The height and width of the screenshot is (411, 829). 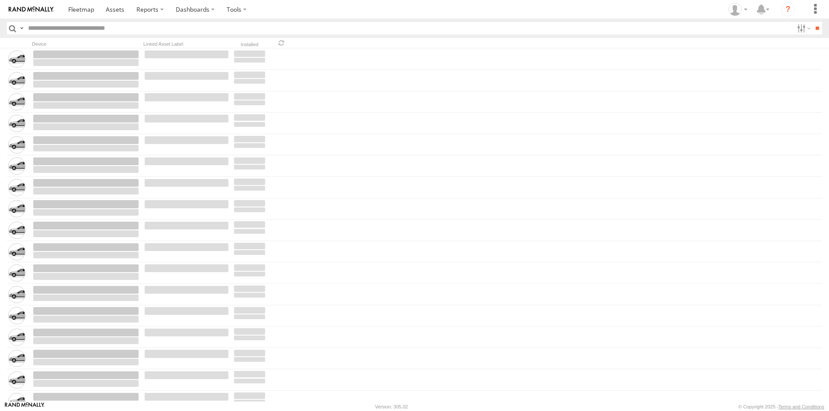 I want to click on label: Search Query, so click(x=22, y=28).